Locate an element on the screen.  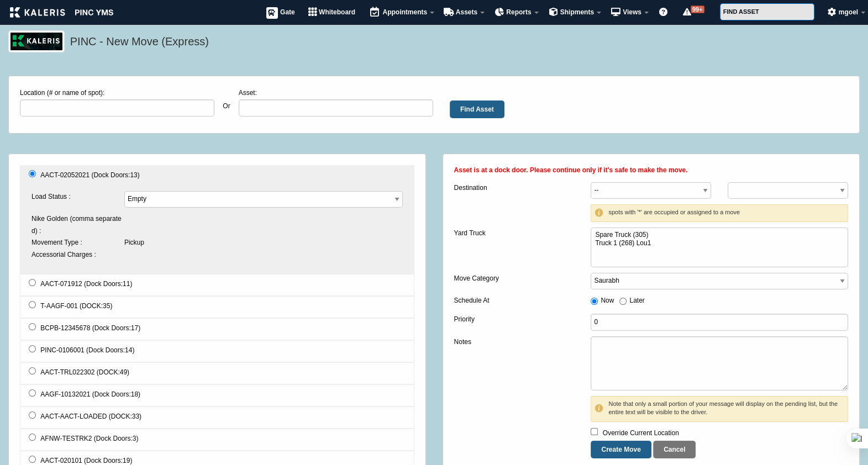
label: Move Category is located at coordinates (515, 279).